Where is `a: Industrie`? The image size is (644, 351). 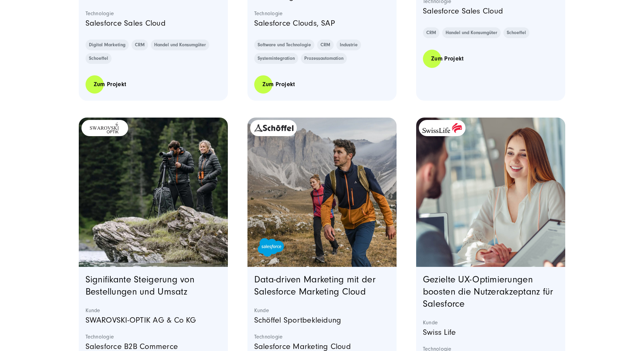 a: Industrie is located at coordinates (349, 45).